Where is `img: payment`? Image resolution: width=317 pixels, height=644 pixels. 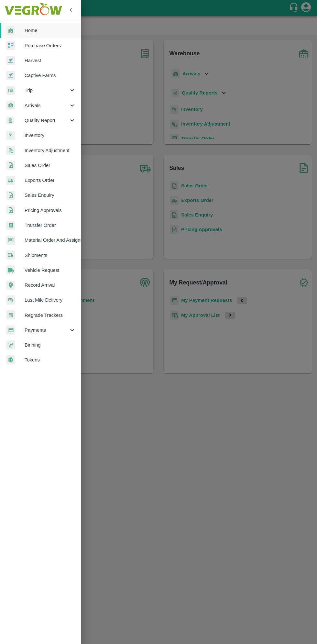
img: payment is located at coordinates (11, 330).